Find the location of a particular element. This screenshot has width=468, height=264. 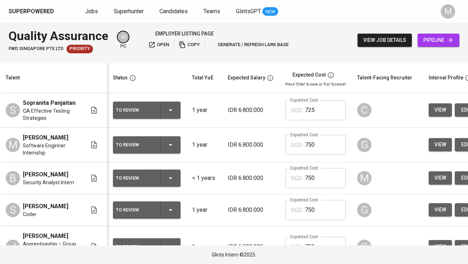

button: view job details is located at coordinates (385, 40).